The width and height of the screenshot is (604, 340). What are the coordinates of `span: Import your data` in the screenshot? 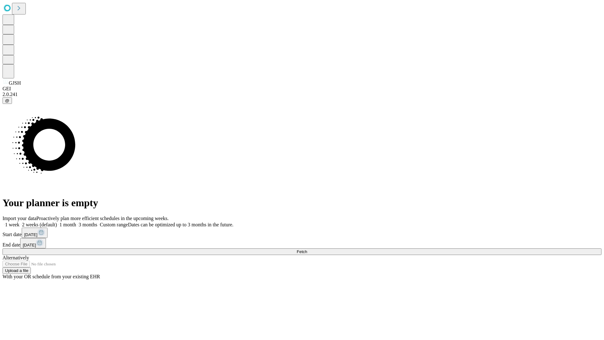 It's located at (20, 218).